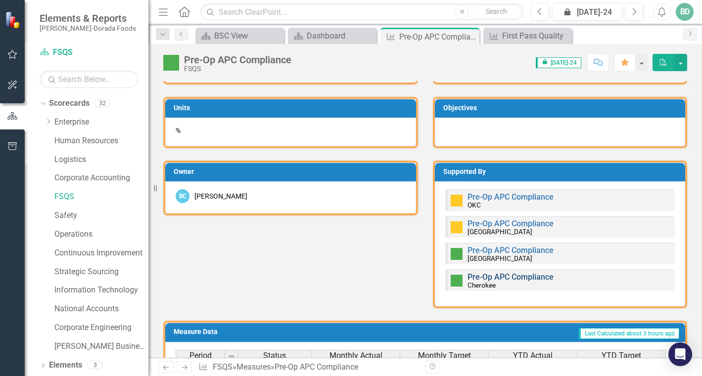 This screenshot has width=702, height=376. Describe the element at coordinates (253, 367) in the screenshot. I see `a: Measures` at that location.